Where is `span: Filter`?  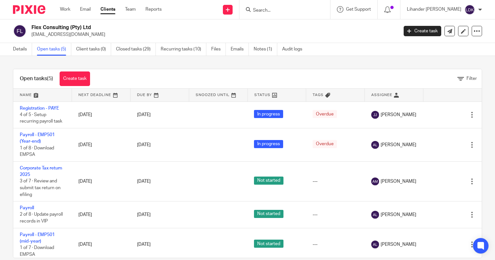 span: Filter is located at coordinates (472, 79).